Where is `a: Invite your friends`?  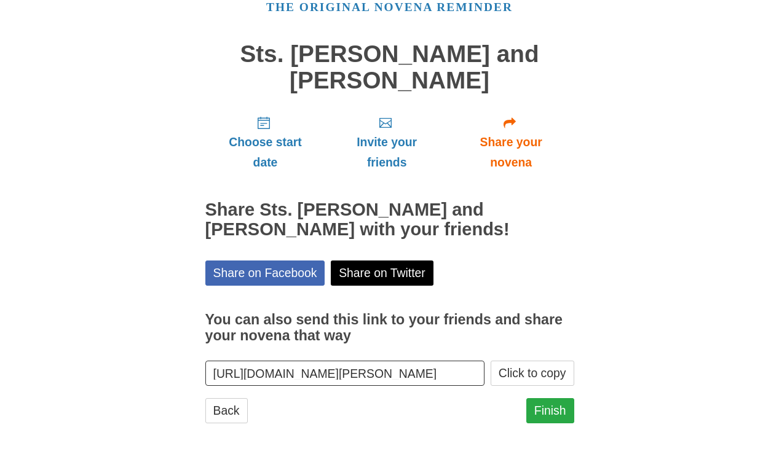
a: Invite your friends is located at coordinates (386, 142).